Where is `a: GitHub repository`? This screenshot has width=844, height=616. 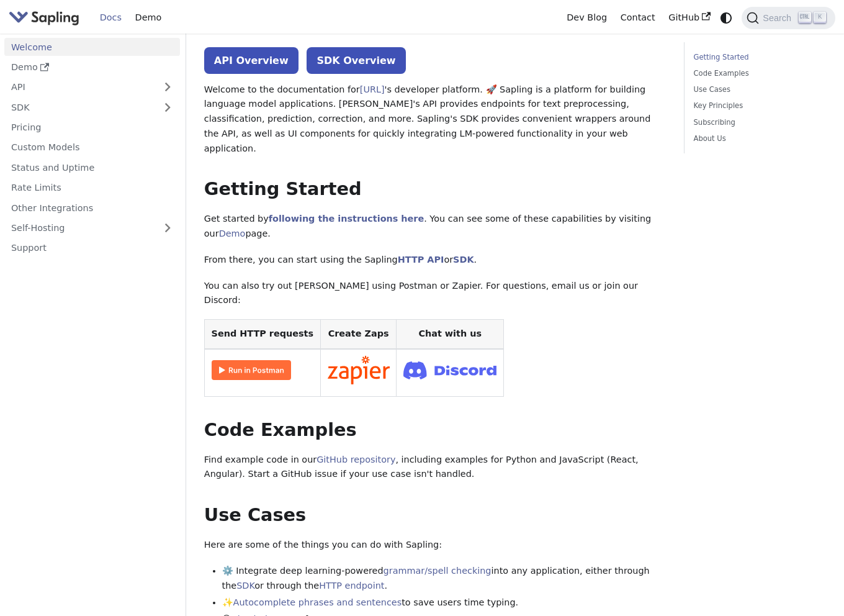 a: GitHub repository is located at coordinates (356, 459).